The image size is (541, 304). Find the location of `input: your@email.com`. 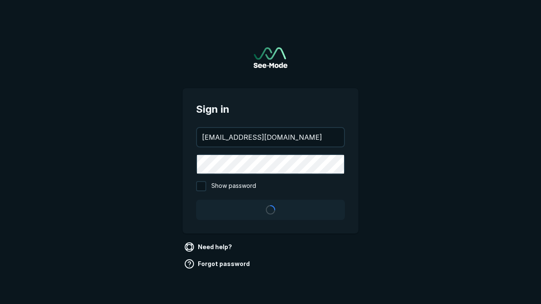

input: your@email.com is located at coordinates (270, 137).